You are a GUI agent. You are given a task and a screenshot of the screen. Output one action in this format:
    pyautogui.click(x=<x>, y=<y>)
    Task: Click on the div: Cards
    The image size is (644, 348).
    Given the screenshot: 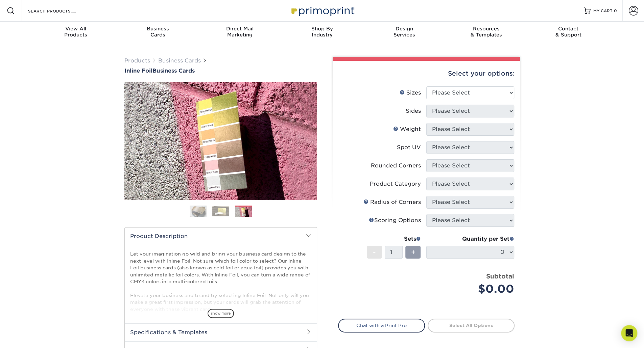 What is the action you would take?
    pyautogui.click(x=157, y=32)
    